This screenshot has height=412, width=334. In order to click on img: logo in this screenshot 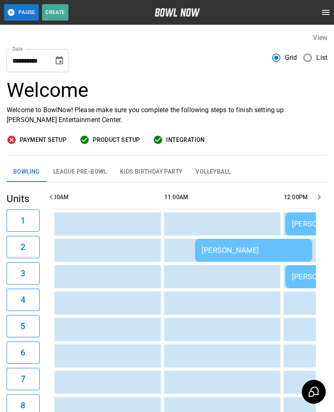, I will do `click(178, 12)`.